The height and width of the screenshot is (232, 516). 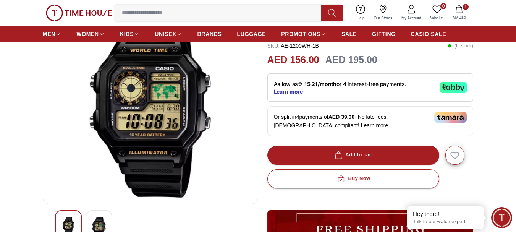 What do you see at coordinates (349, 34) in the screenshot?
I see `a: SALE` at bounding box center [349, 34].